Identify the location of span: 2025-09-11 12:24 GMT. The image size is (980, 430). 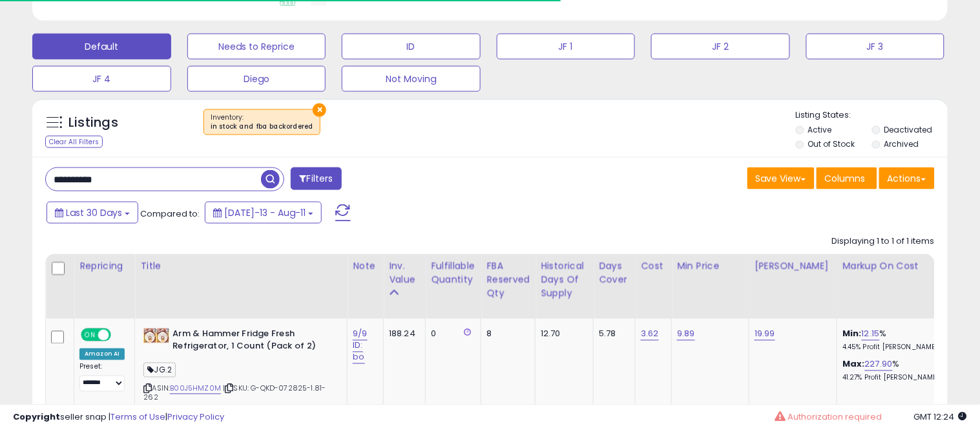
(941, 417).